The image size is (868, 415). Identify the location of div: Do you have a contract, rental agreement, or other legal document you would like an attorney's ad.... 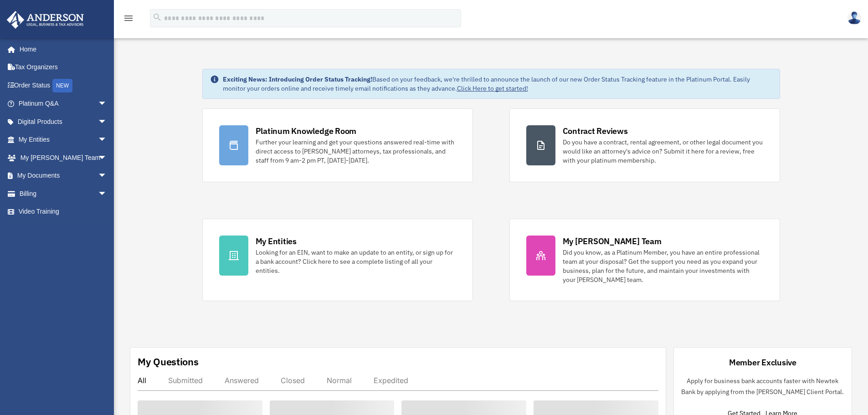
(663, 151).